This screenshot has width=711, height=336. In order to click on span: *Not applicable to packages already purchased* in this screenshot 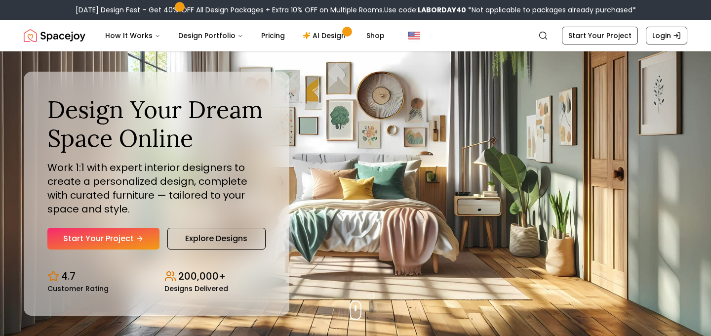, I will do `click(551, 10)`.